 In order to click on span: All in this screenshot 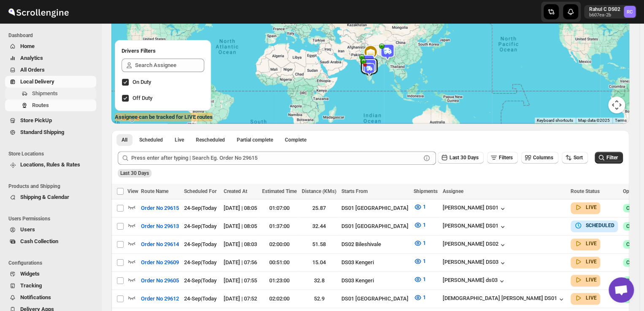, I will do `click(125, 140)`.